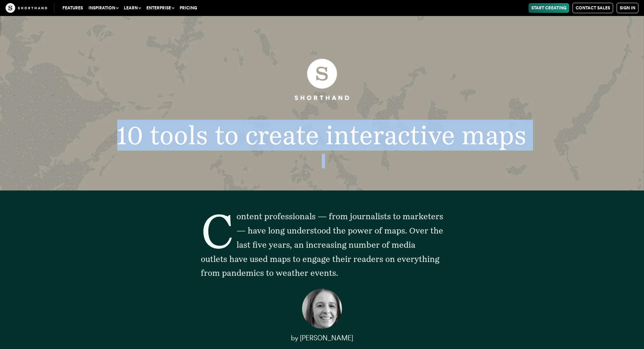 The height and width of the screenshot is (349, 644). I want to click on a: Features, so click(72, 8).